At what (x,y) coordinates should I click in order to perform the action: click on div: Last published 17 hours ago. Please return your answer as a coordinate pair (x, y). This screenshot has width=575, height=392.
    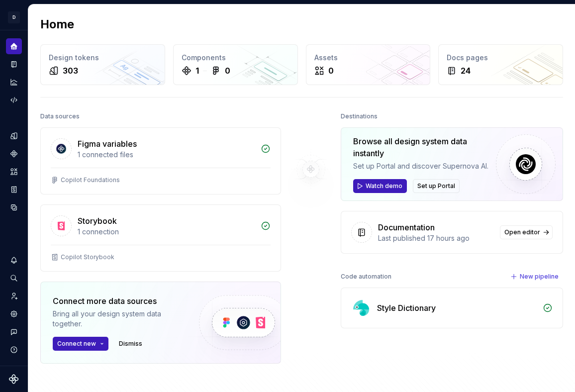
    Looking at the image, I should click on (436, 239).